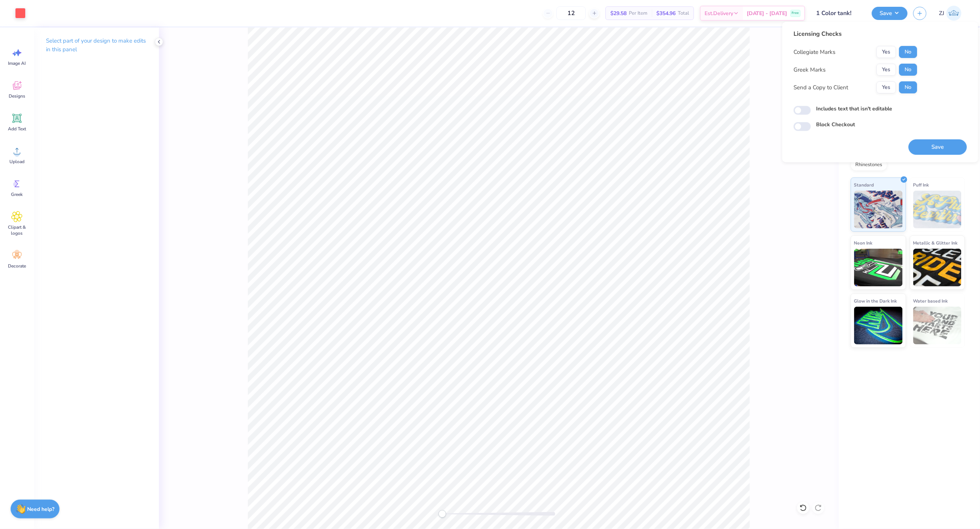  Describe the element at coordinates (17, 195) in the screenshot. I see `span: Greek` at that location.